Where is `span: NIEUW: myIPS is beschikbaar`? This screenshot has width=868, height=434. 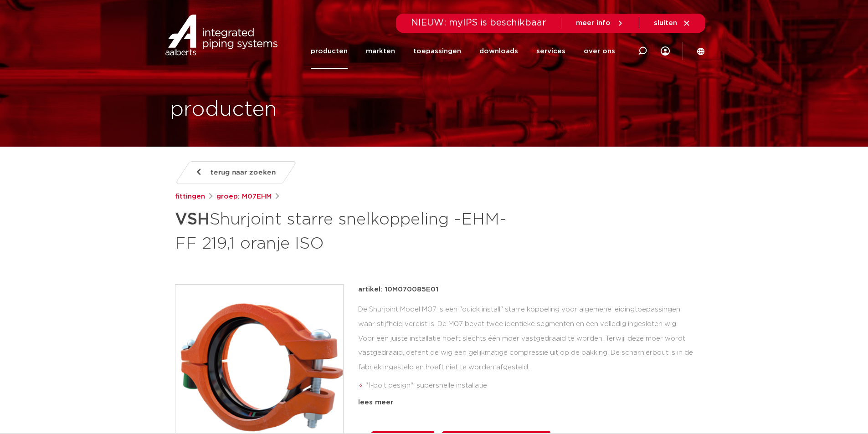
span: NIEUW: myIPS is beschikbaar is located at coordinates (479, 23).